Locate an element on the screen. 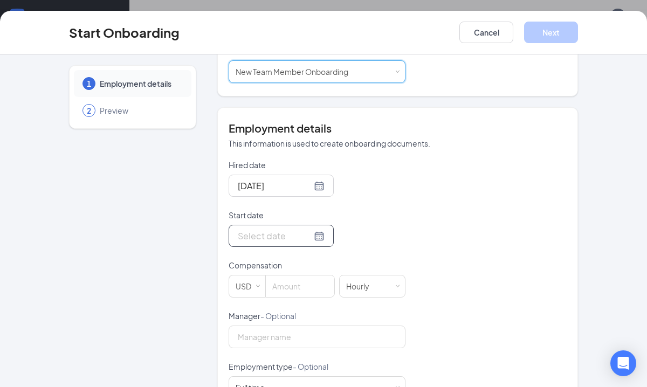  h3: Start Onboarding is located at coordinates (124, 32).